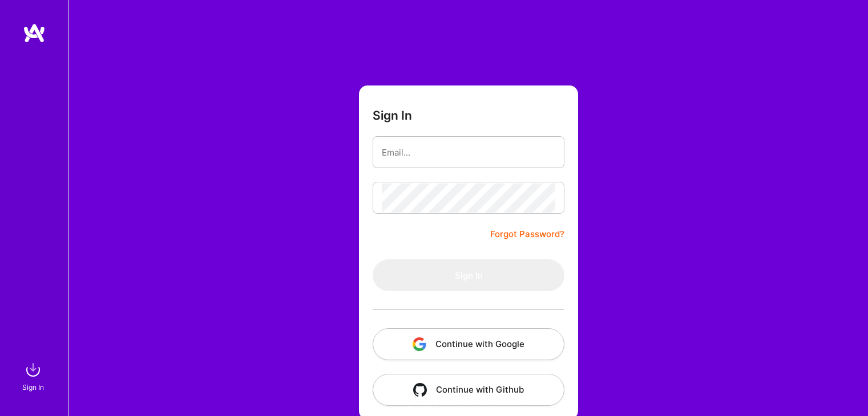 The height and width of the screenshot is (416, 868). I want to click on button: Sign In, so click(468, 275).